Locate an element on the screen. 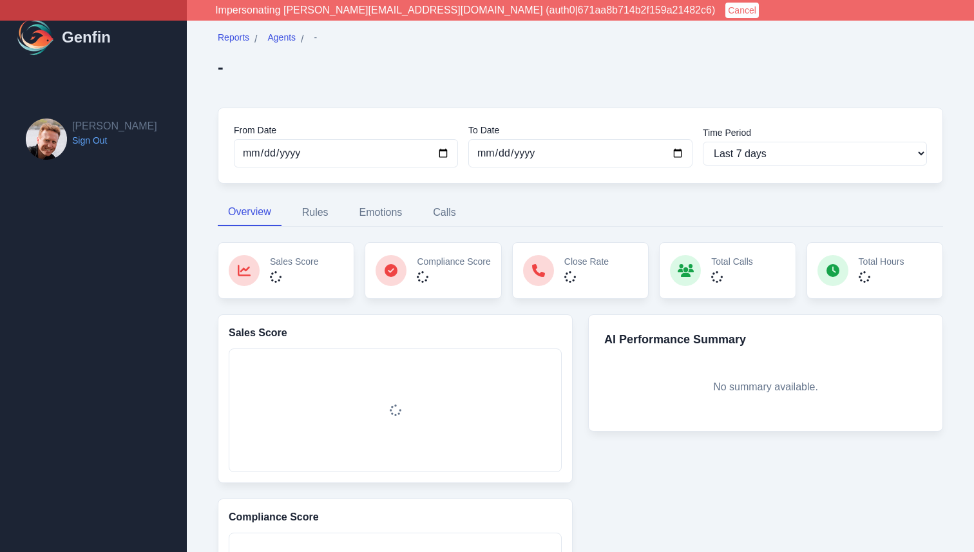  p: Total Calls is located at coordinates (732, 262).